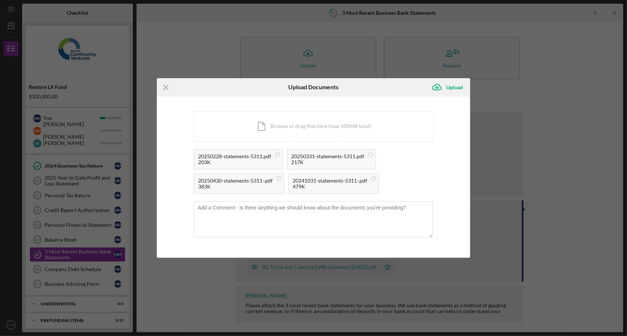 Image resolution: width=627 pixels, height=336 pixels. Describe the element at coordinates (235, 156) in the screenshot. I see `div: 20250228-statements-5311.pdf` at that location.